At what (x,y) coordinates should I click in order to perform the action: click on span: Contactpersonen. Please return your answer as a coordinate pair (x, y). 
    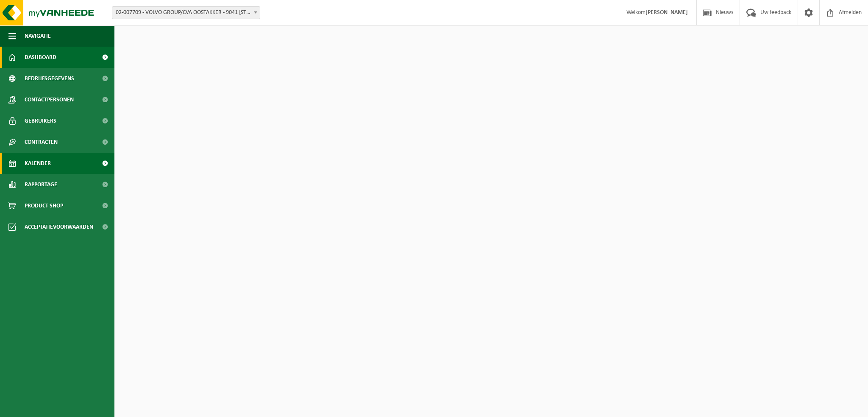
    Looking at the image, I should click on (49, 100).